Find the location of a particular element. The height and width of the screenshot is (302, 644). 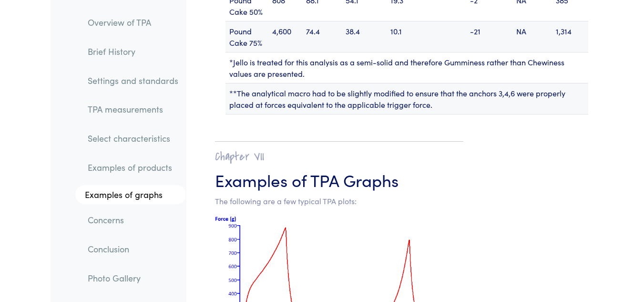

td: 1,314 is located at coordinates (570, 37).